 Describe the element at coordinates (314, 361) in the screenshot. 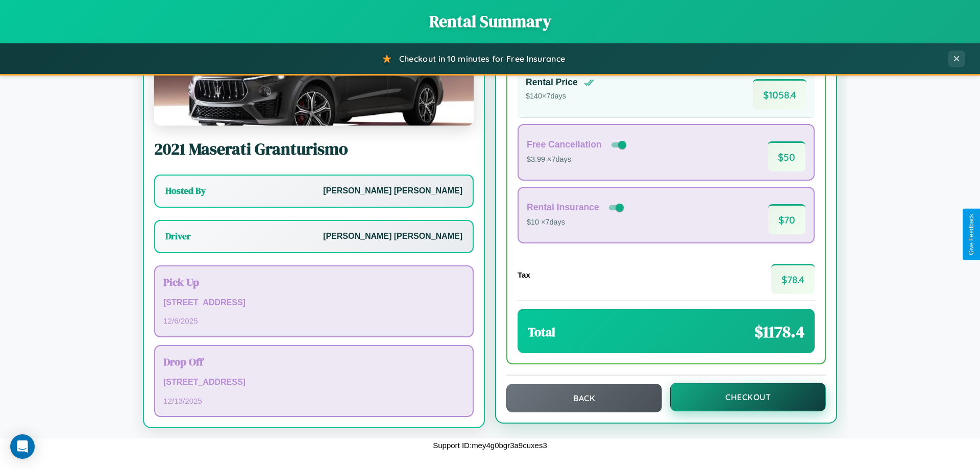

I see `h3: Drop Off` at that location.